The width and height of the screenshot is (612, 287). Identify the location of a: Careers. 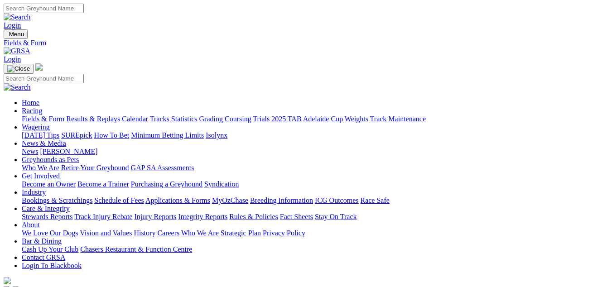
(168, 233).